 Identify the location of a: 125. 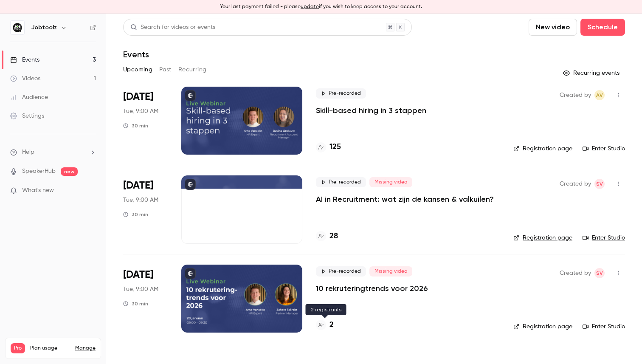
(328, 147).